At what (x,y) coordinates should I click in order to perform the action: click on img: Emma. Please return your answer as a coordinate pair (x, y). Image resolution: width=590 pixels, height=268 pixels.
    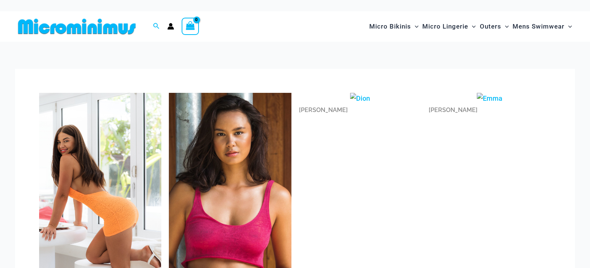
    Looking at the image, I should click on (490, 99).